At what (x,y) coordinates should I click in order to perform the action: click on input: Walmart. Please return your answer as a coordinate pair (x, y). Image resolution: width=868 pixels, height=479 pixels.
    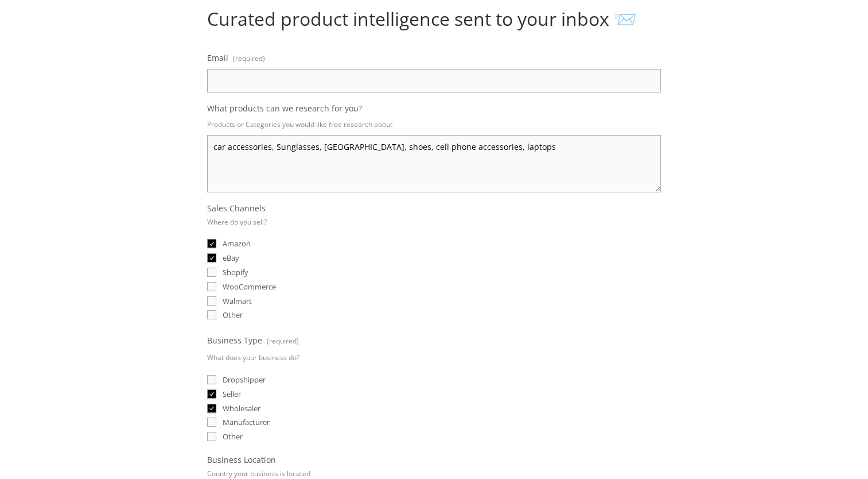
    Looking at the image, I should click on (212, 301).